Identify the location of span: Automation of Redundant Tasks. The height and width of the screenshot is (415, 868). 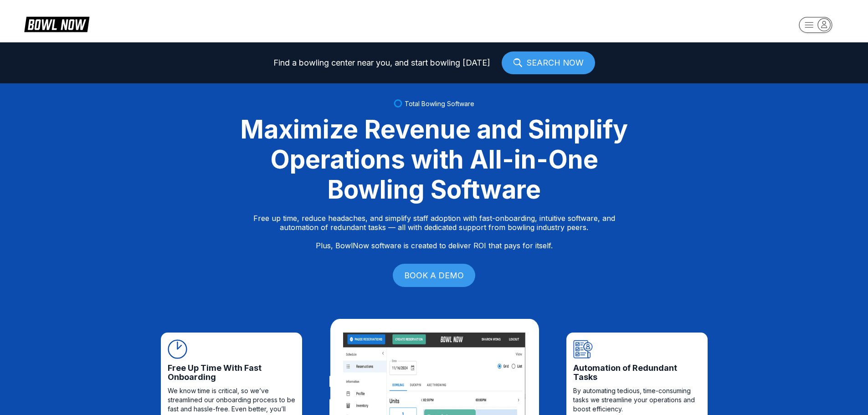
(637, 373).